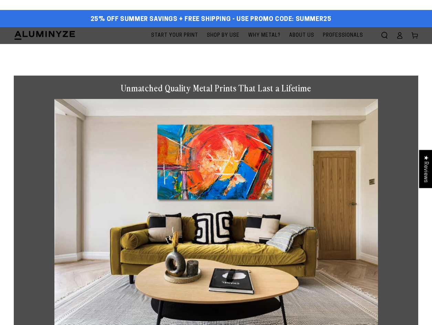  What do you see at coordinates (343, 35) in the screenshot?
I see `a: Professionals` at bounding box center [343, 35].